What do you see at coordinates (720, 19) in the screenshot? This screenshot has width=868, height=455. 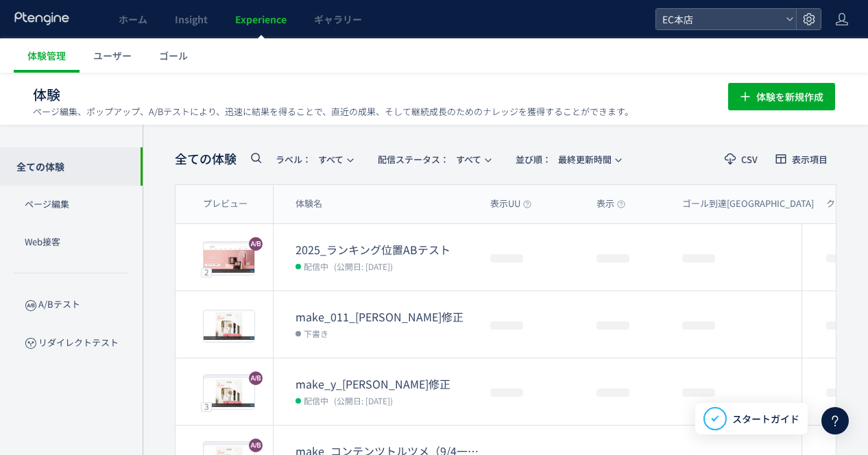 I see `span: EC本店` at bounding box center [720, 19].